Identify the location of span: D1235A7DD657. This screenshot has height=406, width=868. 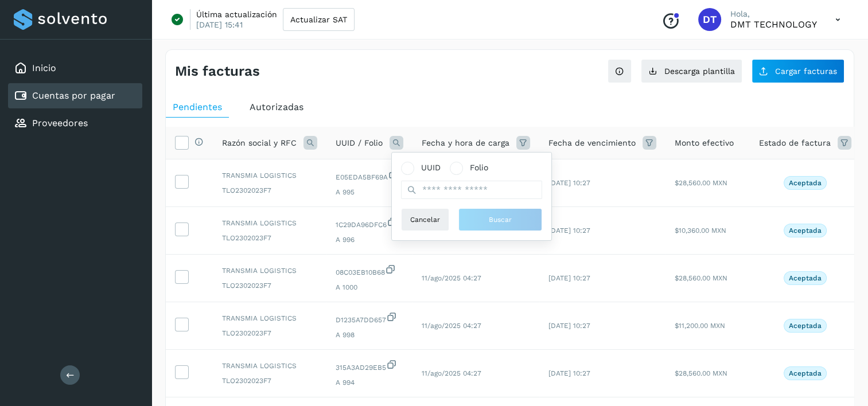
(370, 318).